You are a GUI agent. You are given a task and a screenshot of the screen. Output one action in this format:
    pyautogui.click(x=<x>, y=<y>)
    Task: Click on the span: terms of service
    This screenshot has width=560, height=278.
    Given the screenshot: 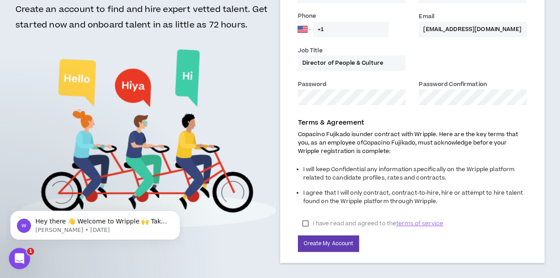 What is the action you would take?
    pyautogui.click(x=420, y=223)
    